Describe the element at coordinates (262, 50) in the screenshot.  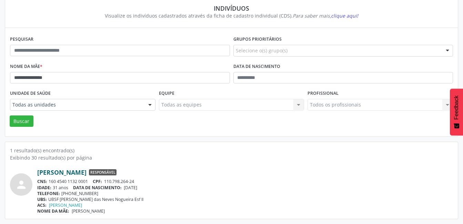
I see `span: Selecione o(s) grupo(s)` at that location.